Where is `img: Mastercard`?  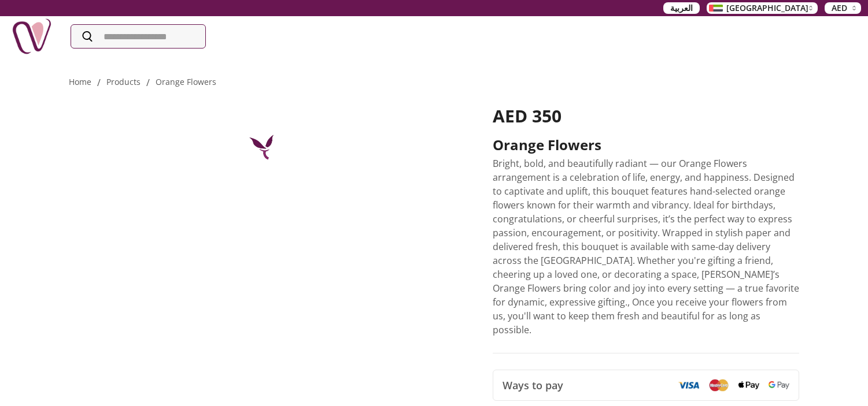
img: Mastercard is located at coordinates (719, 385).